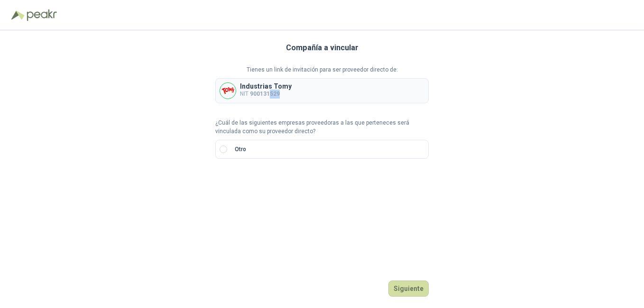 The height and width of the screenshot is (308, 644). What do you see at coordinates (322, 127) in the screenshot?
I see `p: ¿Cuál de las siguientes empresas proveedoras a las que perteneces será vinculada como su proveedo...` at bounding box center [322, 127].